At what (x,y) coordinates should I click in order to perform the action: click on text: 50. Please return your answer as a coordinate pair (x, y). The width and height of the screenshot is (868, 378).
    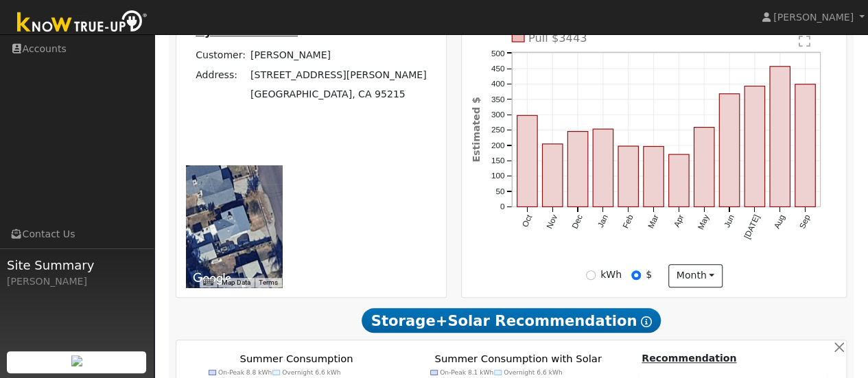
    Looking at the image, I should click on (501, 191).